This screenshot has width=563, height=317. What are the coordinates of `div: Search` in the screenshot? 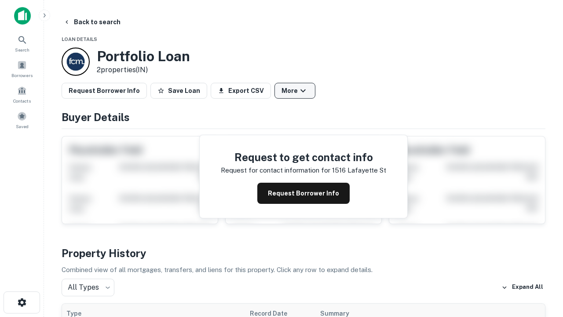 It's located at (22, 43).